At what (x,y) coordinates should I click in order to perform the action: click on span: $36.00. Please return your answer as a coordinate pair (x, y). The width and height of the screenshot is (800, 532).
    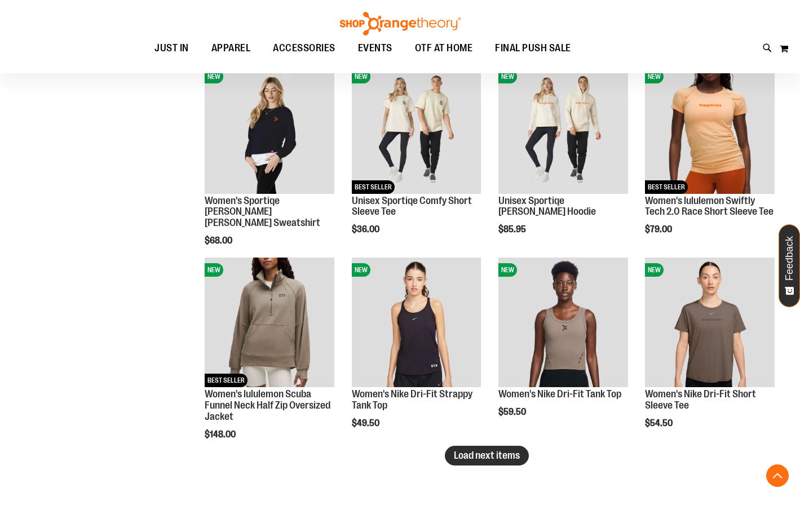
    Looking at the image, I should click on (367, 229).